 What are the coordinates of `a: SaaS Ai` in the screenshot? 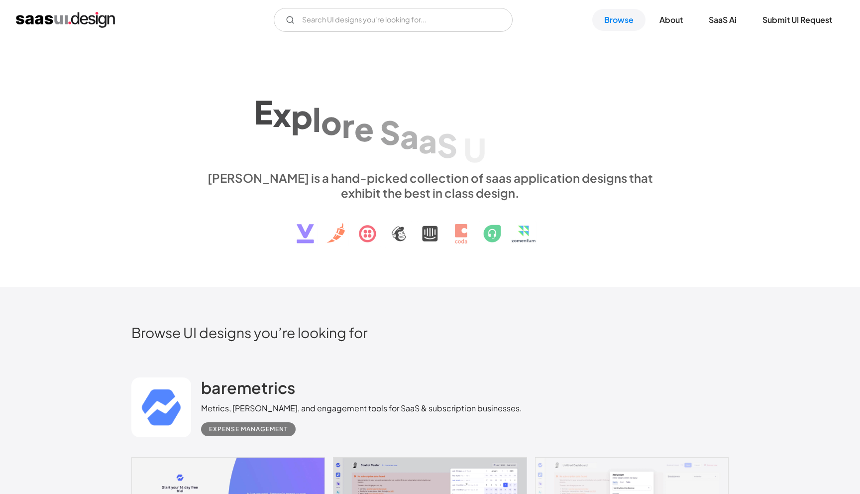 It's located at (723, 20).